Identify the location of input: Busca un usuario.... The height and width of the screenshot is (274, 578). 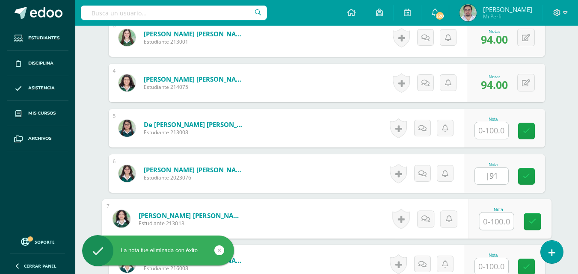
(174, 13).